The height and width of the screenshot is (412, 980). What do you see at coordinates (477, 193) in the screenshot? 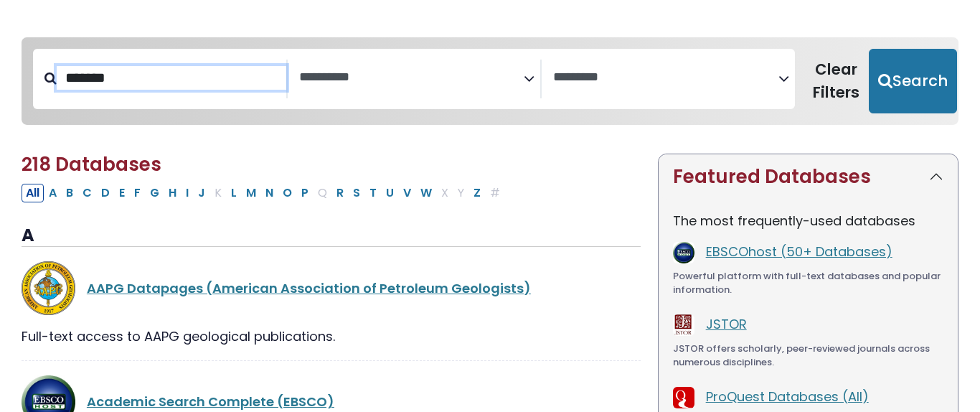
I see `button: Filter Results Z` at bounding box center [477, 193].